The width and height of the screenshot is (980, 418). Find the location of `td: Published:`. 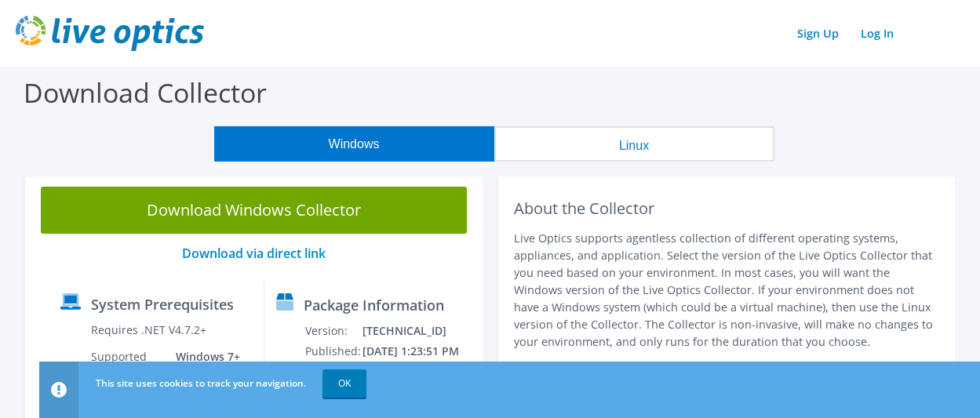

td: Published: is located at coordinates (332, 361).